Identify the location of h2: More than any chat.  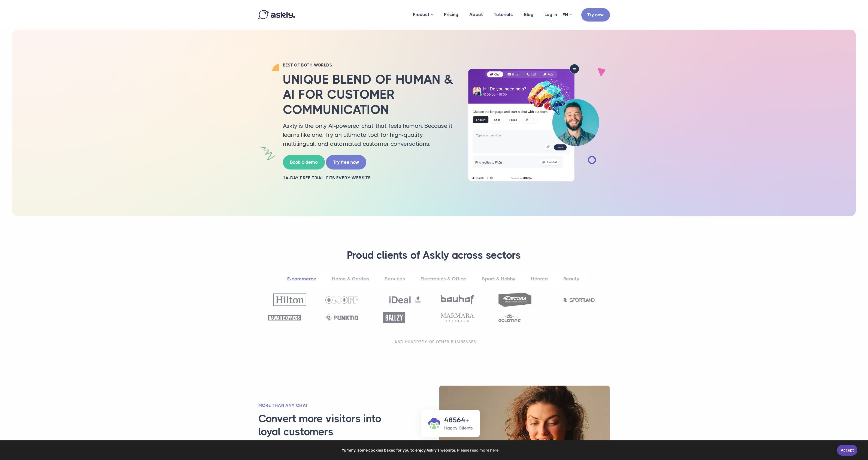
(329, 405).